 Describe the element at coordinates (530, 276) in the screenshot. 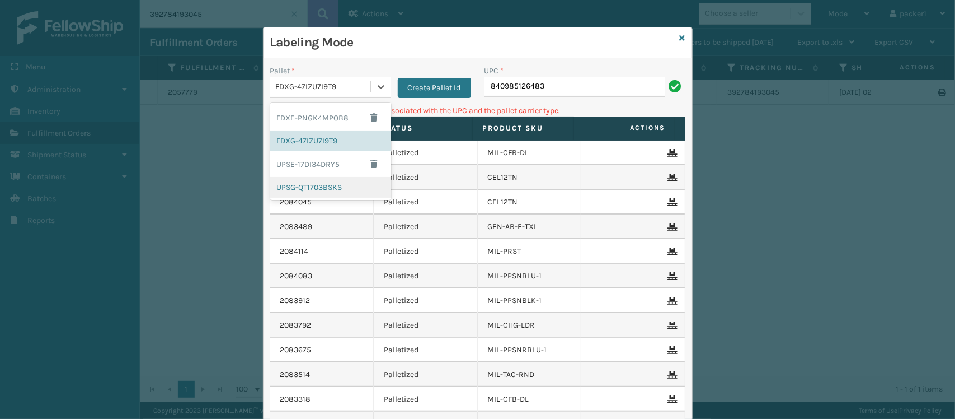

I see `td: MIL-PPSNBLU-1` at that location.